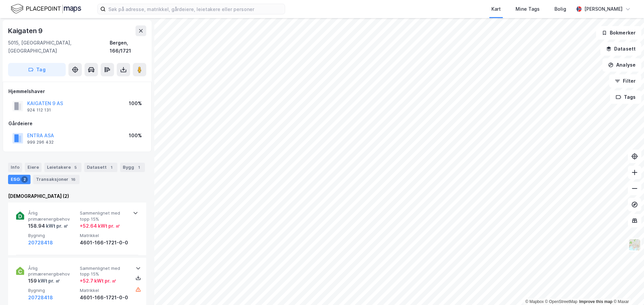 The width and height of the screenshot is (644, 305). What do you see at coordinates (24, 180) in the screenshot?
I see `div: 2` at bounding box center [24, 180].